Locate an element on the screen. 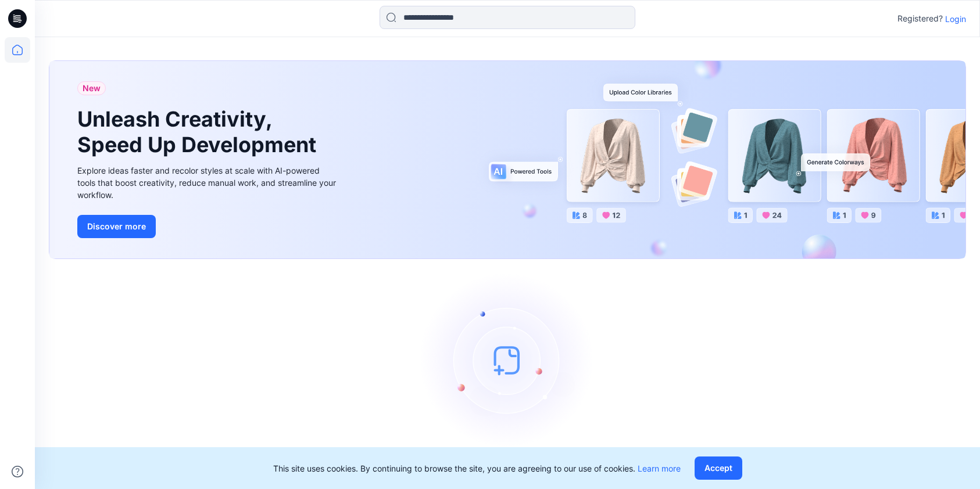 This screenshot has height=489, width=980. div: Explore ideas faster and recolor styles at scale with AI-powered tools that boost creativity, red... is located at coordinates (208, 182).